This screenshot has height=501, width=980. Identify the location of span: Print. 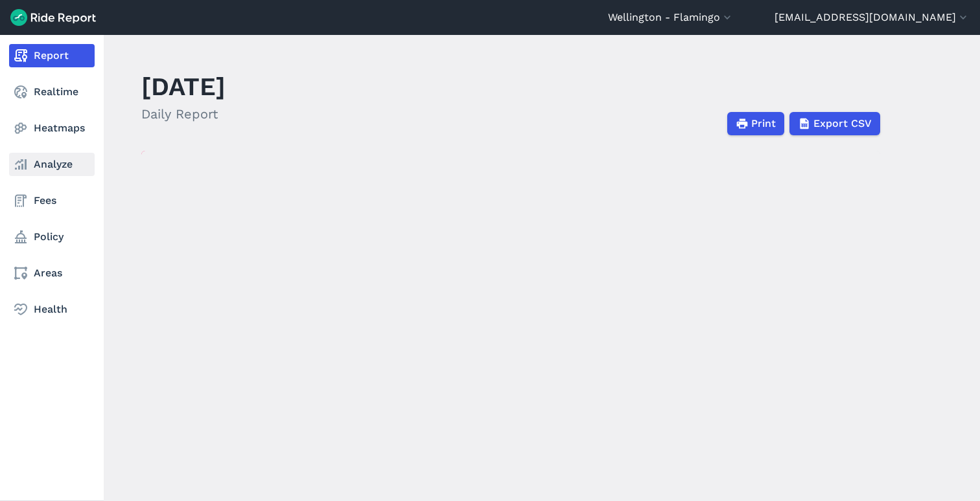
(763, 124).